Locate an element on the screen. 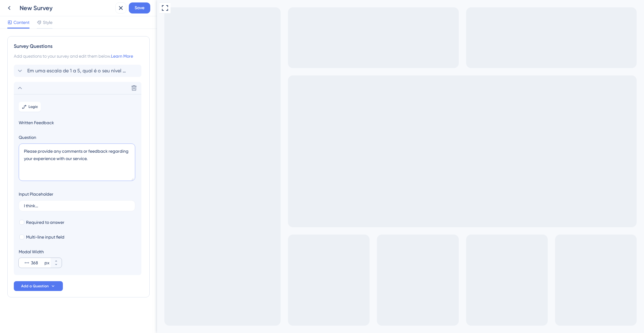 The image size is (644, 333). span: Required to answer is located at coordinates (45, 222).